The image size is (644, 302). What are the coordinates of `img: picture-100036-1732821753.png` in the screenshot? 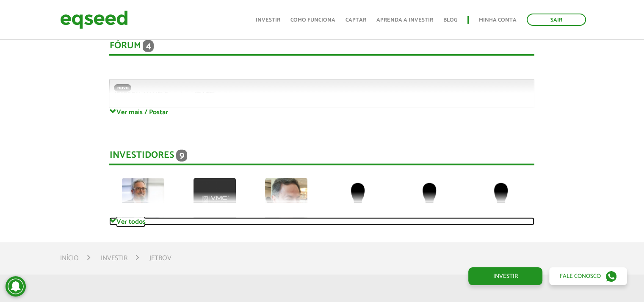 It's located at (214, 199).